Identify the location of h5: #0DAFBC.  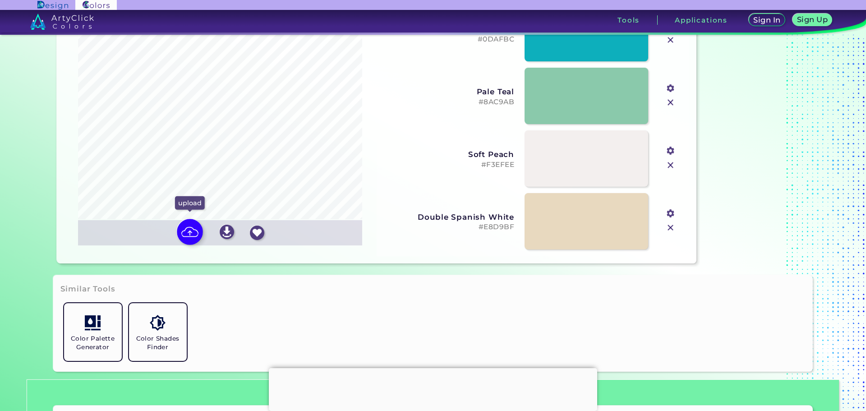
(449, 39).